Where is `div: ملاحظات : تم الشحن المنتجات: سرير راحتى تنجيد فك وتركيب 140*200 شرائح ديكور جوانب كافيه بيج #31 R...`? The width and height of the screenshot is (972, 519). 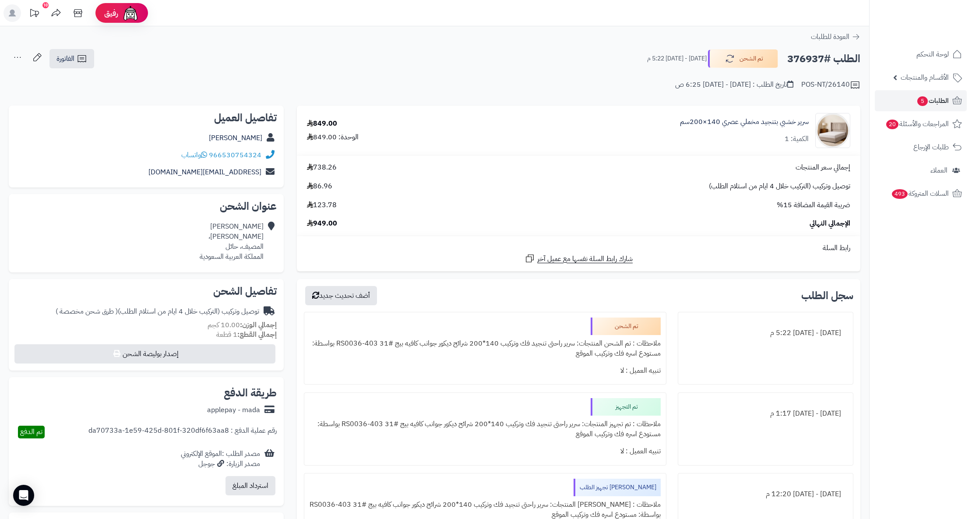 div: ملاحظات : تم الشحن المنتجات: سرير راحتى تنجيد فك وتركيب 140*200 شرائح ديكور جوانب كافيه بيج #31 R... is located at coordinates (485, 349).